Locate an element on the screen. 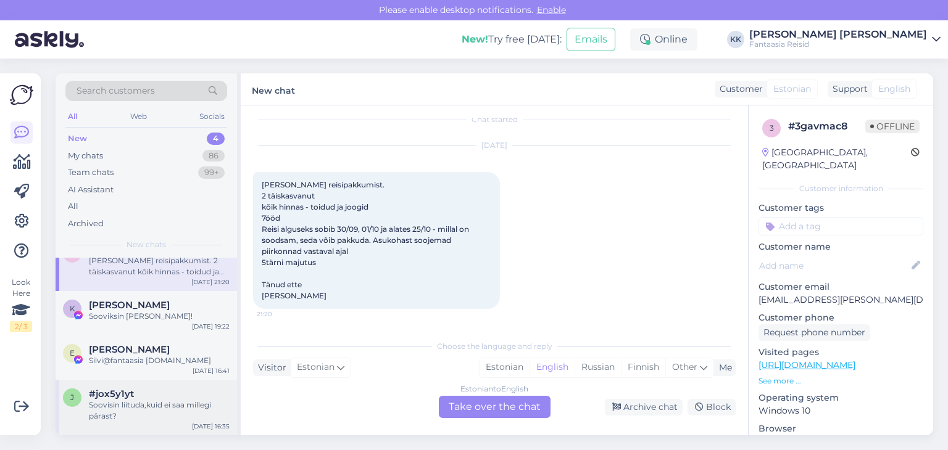  p: Browser is located at coordinates (840, 429).